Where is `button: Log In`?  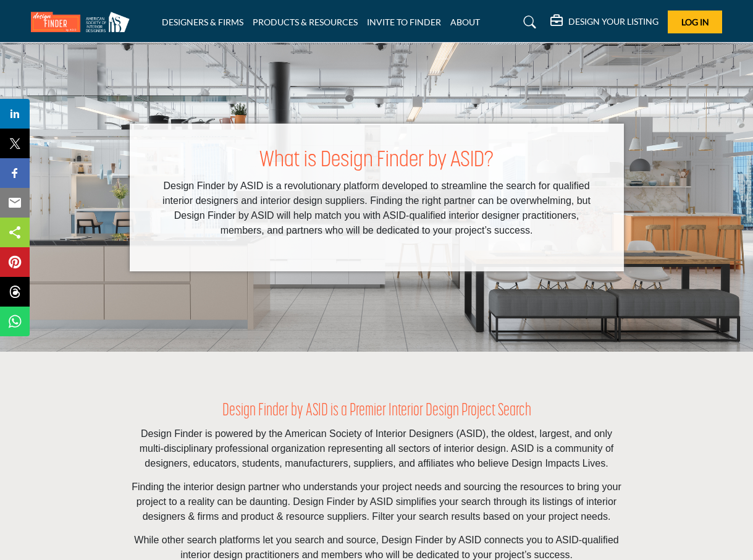 button: Log In is located at coordinates (695, 22).